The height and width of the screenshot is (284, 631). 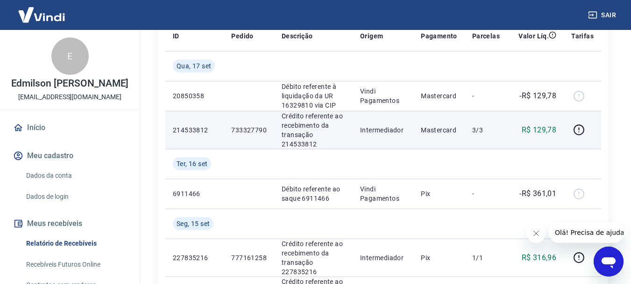 I want to click on p: Descrição, so click(x=297, y=36).